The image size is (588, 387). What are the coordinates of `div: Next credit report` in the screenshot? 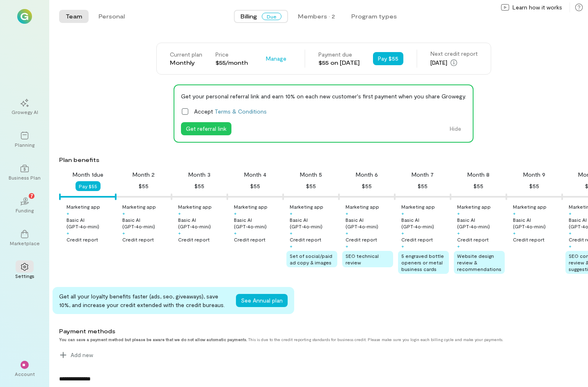 It's located at (454, 54).